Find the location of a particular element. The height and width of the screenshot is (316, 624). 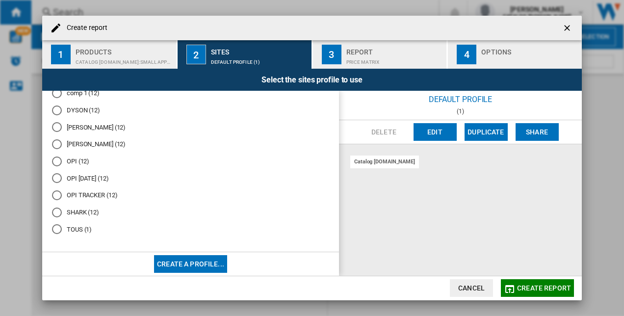

div: (1) is located at coordinates (460, 111).